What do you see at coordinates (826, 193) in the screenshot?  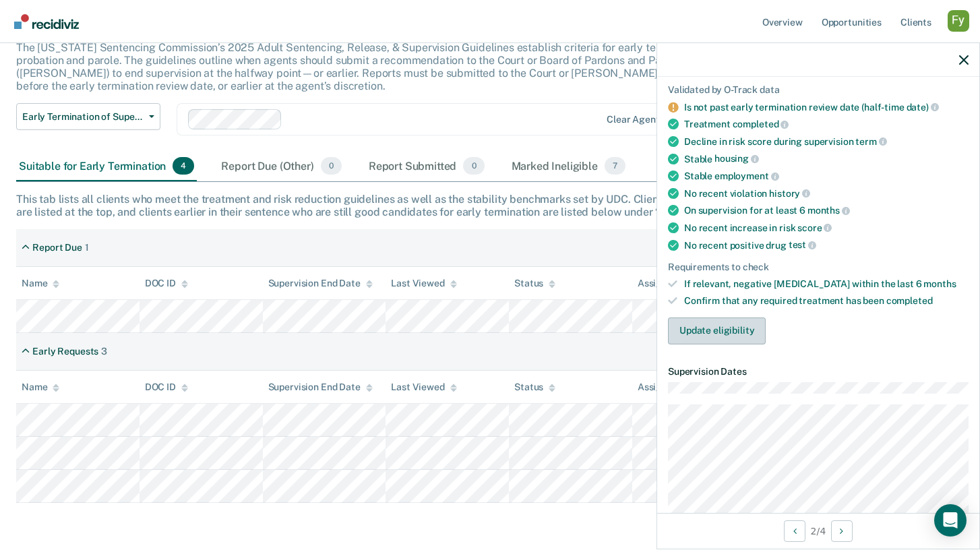 I see `div: No recent violation` at bounding box center [826, 193].